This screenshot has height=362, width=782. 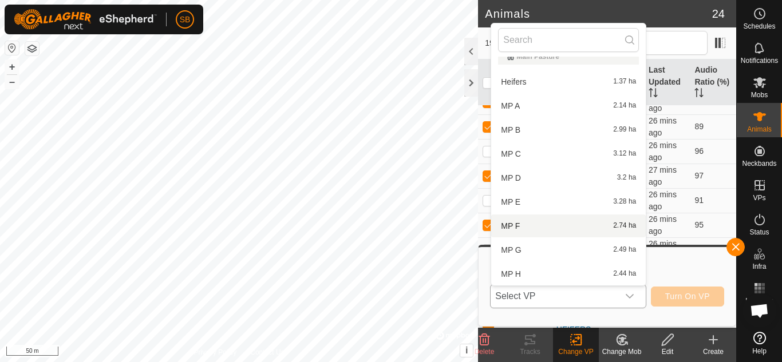 What do you see at coordinates (759, 301) in the screenshot?
I see `span: Heatmap` at bounding box center [759, 301].